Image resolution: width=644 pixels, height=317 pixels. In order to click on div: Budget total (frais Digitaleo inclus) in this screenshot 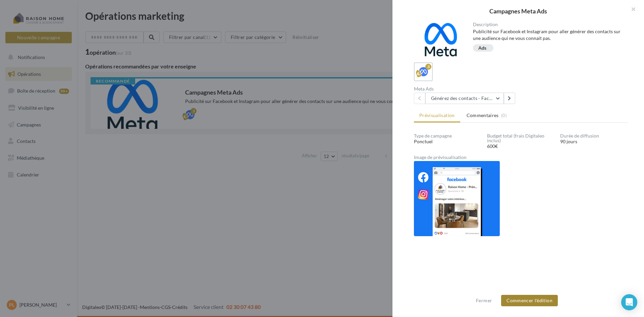, I will do `click(521, 138)`.